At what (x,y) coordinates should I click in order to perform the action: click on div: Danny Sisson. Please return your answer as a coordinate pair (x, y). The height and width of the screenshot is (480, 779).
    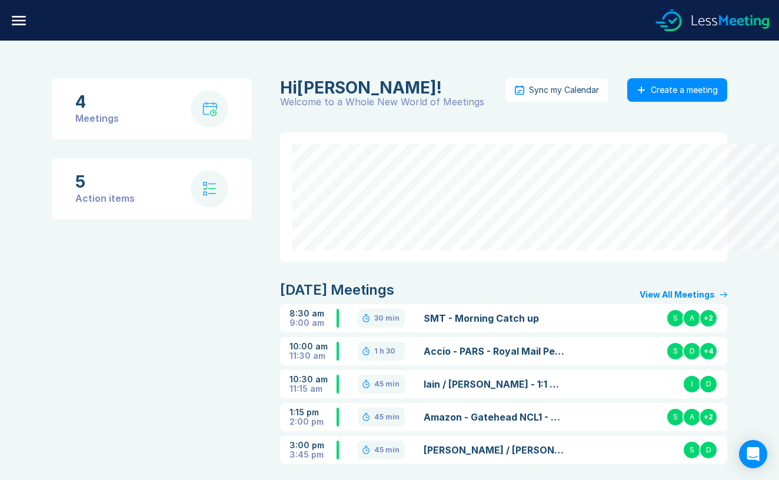
    Looking at the image, I should click on (389, 88).